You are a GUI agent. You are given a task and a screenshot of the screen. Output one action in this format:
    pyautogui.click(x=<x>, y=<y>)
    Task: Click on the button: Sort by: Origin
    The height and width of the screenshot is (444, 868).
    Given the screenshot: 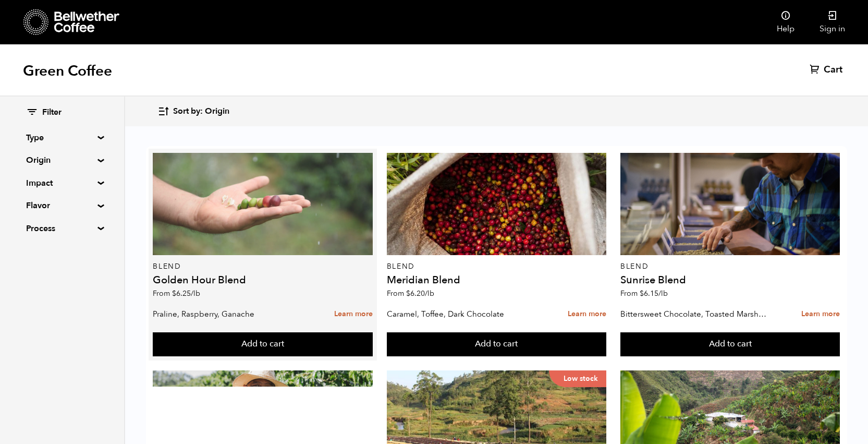 What is the action you would take?
    pyautogui.click(x=193, y=111)
    